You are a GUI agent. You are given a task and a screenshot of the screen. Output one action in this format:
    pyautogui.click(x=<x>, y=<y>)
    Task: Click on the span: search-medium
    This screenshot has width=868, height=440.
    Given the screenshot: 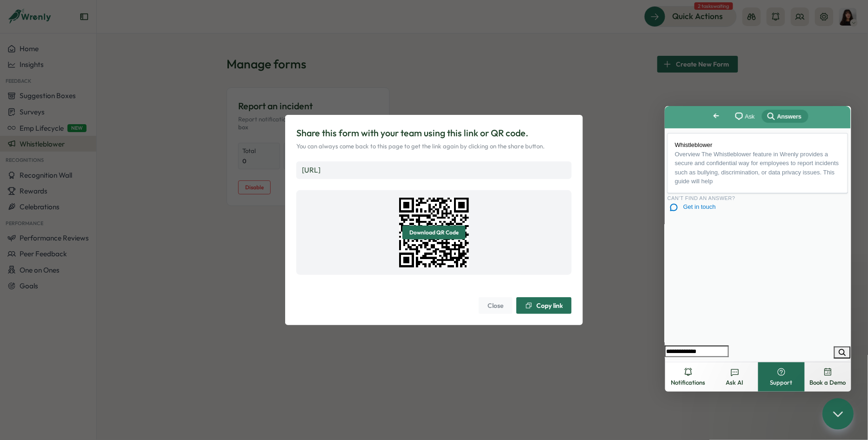 What is the action you would take?
    pyautogui.click(x=107, y=10)
    